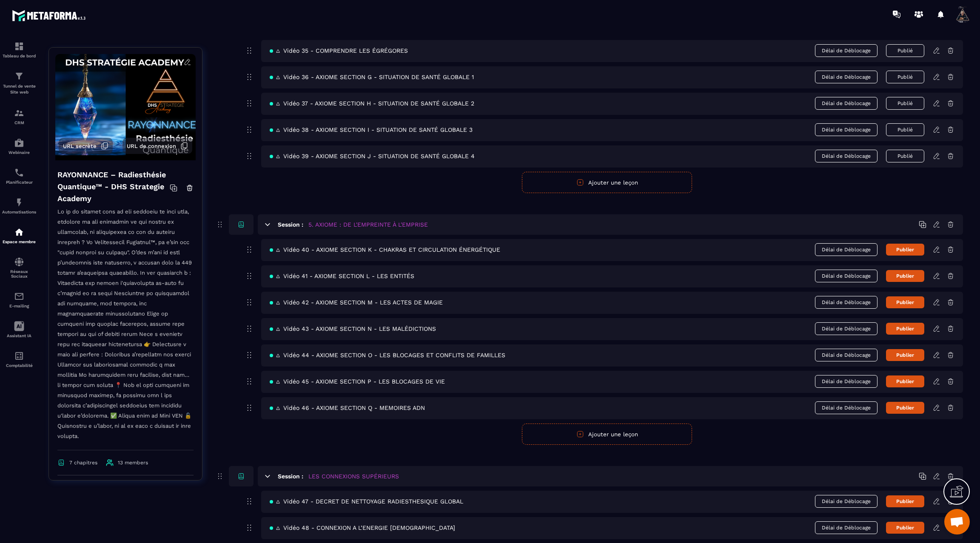 This screenshot has width=980, height=543. What do you see at coordinates (19, 176) in the screenshot?
I see `a: schedulerschedulerPlanificateur` at bounding box center [19, 176].